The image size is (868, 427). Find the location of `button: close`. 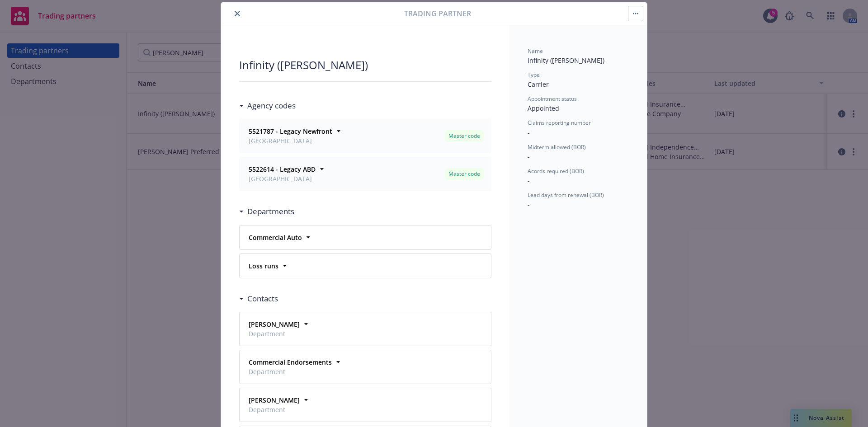

button: close is located at coordinates (238, 13).